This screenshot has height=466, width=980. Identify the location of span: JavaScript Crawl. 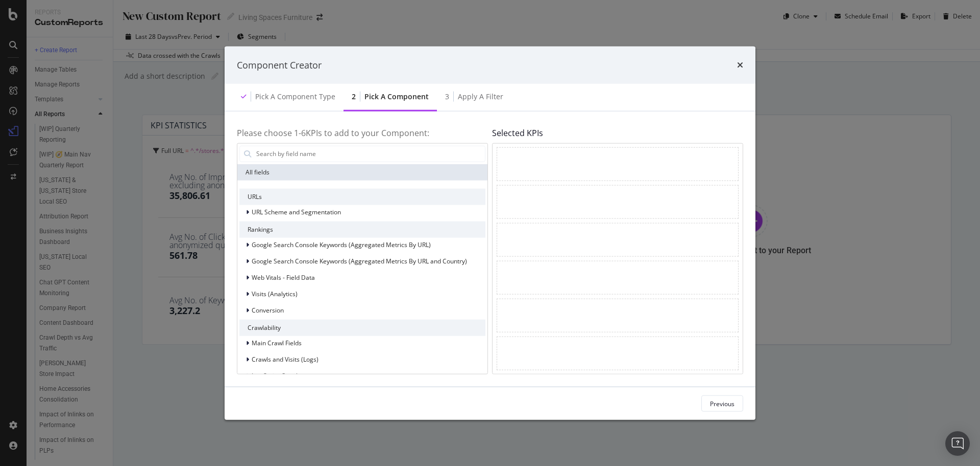
(275, 375).